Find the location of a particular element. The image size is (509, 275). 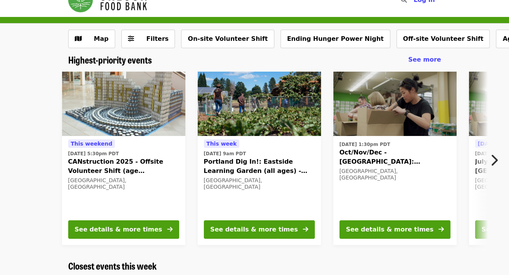

i: map icon is located at coordinates (78, 39).